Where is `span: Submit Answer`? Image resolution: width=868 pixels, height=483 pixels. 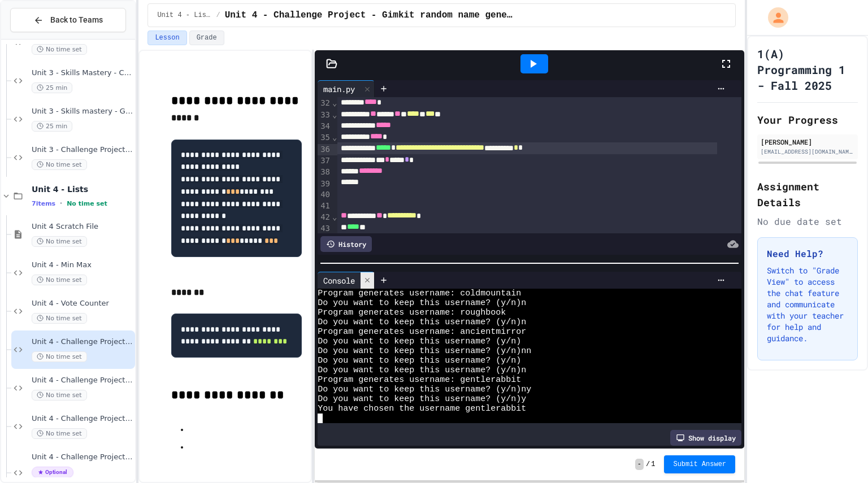 span: Submit Answer is located at coordinates (699, 464).